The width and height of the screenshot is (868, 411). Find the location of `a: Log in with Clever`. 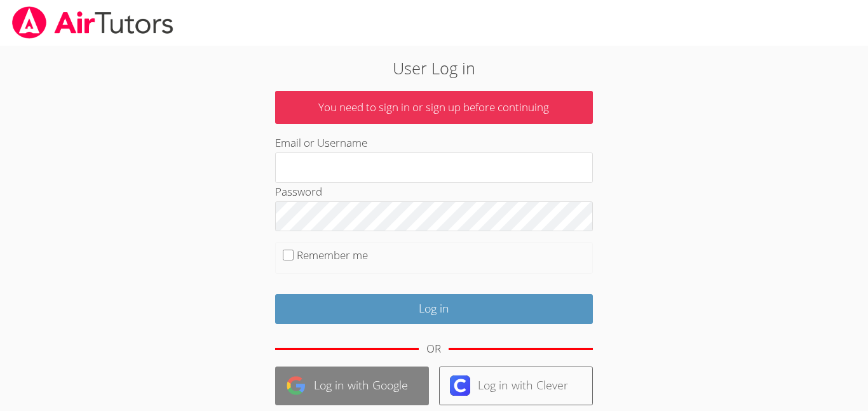

a: Log in with Clever is located at coordinates (516, 386).